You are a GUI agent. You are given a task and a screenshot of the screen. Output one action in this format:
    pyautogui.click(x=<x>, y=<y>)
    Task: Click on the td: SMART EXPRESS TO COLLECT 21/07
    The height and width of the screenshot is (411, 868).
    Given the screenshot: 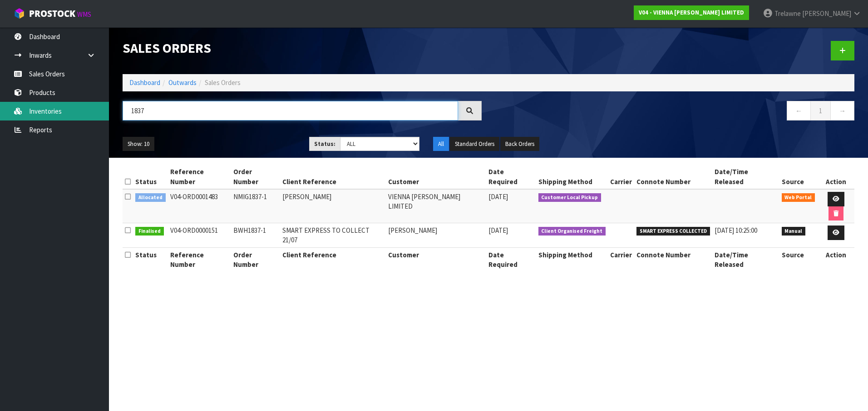 What is the action you would take?
    pyautogui.click(x=333, y=235)
    